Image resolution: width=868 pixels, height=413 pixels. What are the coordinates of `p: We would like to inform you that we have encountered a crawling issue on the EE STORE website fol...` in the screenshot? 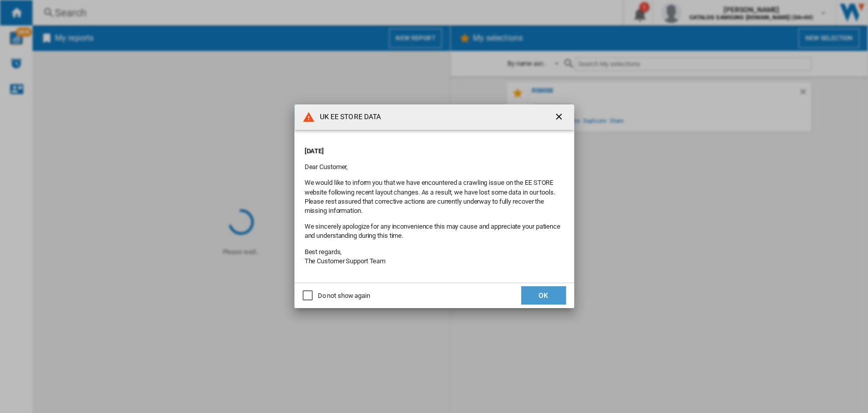 It's located at (434, 197).